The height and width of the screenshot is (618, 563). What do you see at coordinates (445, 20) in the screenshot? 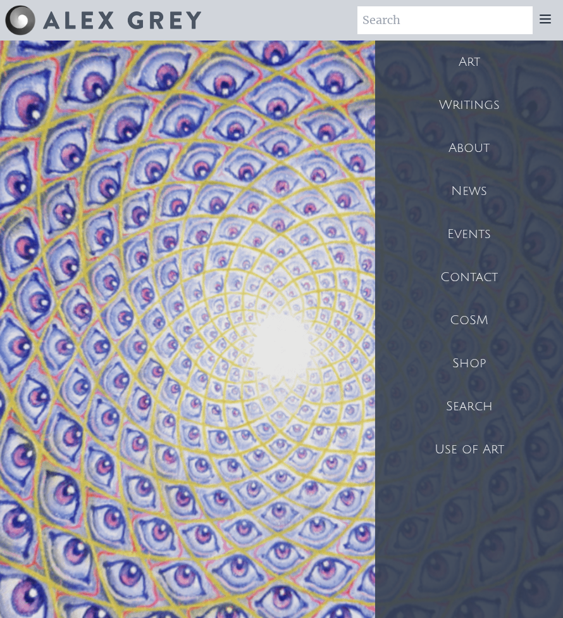
I see `input: Search` at bounding box center [445, 20].